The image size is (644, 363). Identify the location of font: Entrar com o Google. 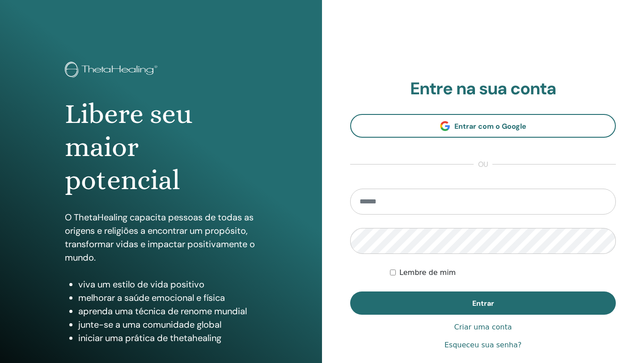
(490, 126).